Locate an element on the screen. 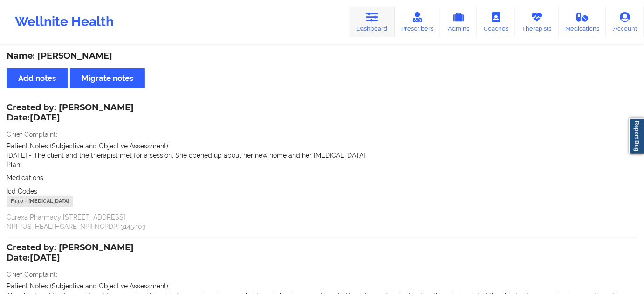  a: Dashboard is located at coordinates (372, 22).